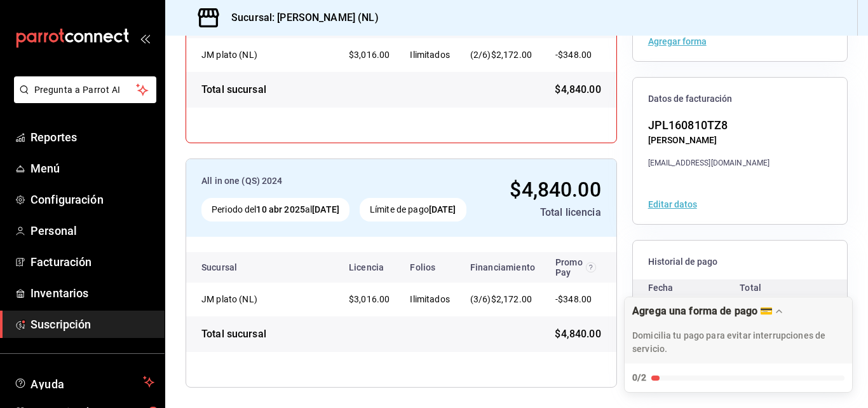 Image resolution: width=868 pixels, height=408 pixels. What do you see at coordinates (673, 204) in the screenshot?
I see `button: Editar datos` at bounding box center [673, 204].